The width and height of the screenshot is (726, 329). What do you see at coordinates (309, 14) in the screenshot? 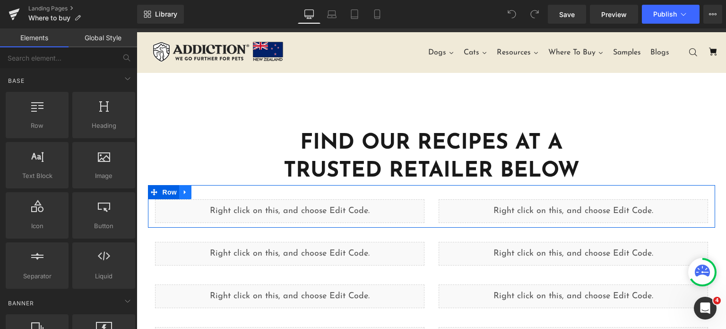
I see `a: Desktop` at bounding box center [309, 14].